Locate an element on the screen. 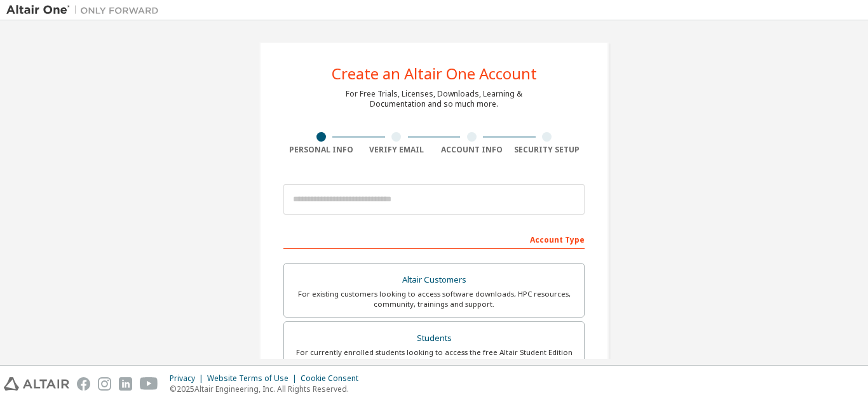 This screenshot has height=402, width=868. div: Verify Email is located at coordinates (396, 149).